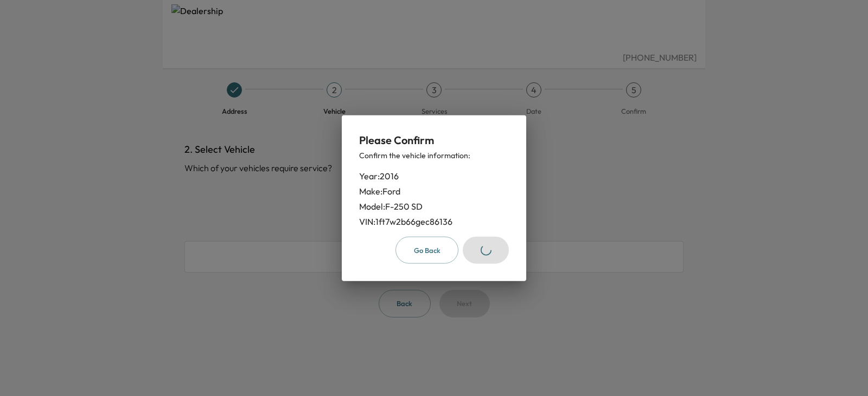 The image size is (868, 396). What do you see at coordinates (434, 155) in the screenshot?
I see `div: Confirm the vehicle information:` at bounding box center [434, 155].